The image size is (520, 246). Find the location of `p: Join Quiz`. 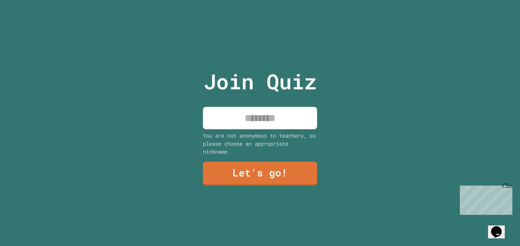

p: Join Quiz is located at coordinates (260, 82).